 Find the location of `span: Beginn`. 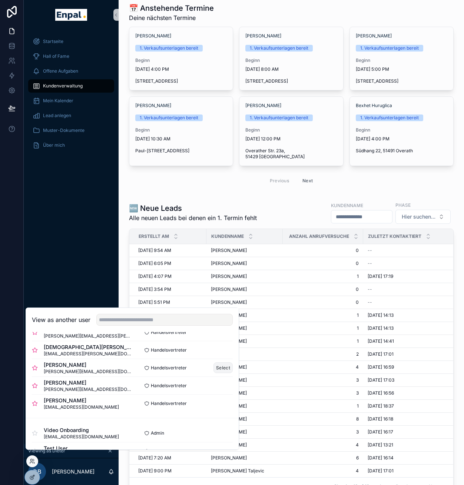

span: Beginn is located at coordinates (291, 130).